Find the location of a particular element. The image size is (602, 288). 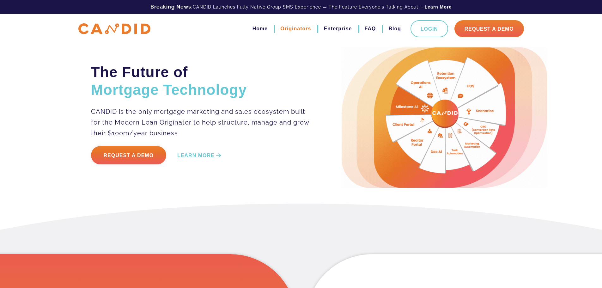

img: CANDID APP is located at coordinates (114, 29).